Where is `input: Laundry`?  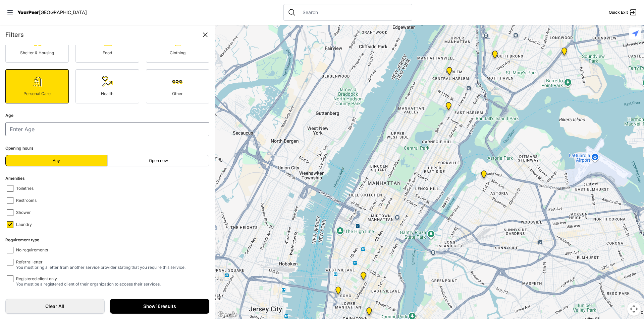 input: Laundry is located at coordinates (10, 225).